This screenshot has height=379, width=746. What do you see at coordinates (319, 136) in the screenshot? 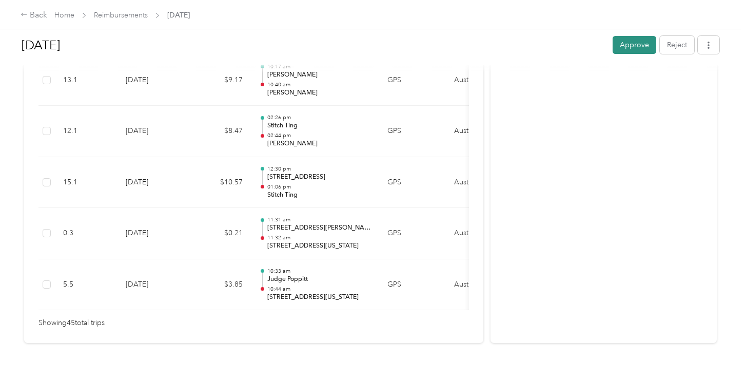
I see `p: 02:44 pm` at bounding box center [319, 136].